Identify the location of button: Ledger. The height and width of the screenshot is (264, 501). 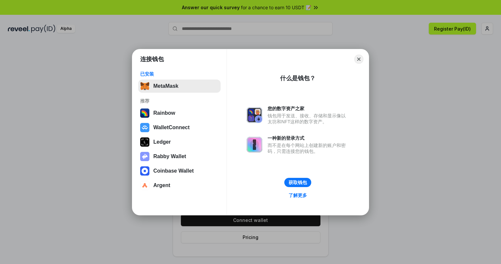
(179, 142).